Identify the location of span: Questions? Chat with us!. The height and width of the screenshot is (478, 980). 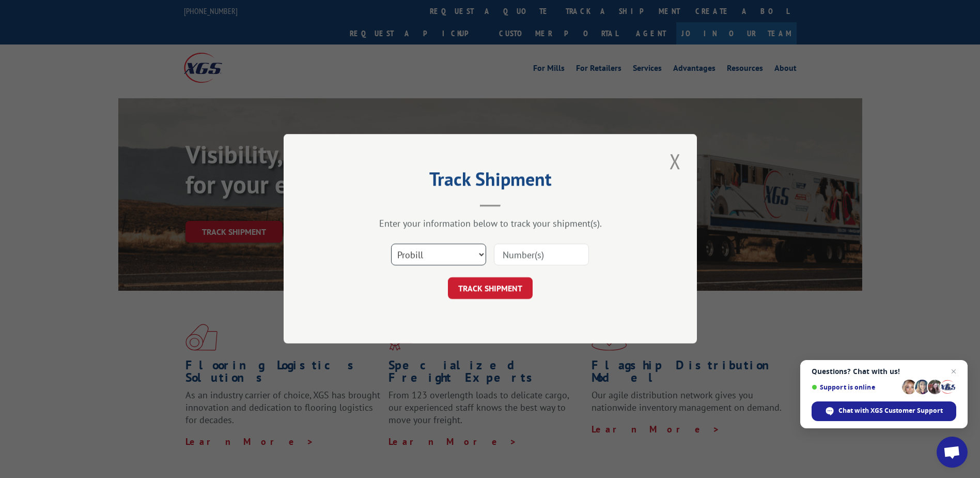
(884, 371).